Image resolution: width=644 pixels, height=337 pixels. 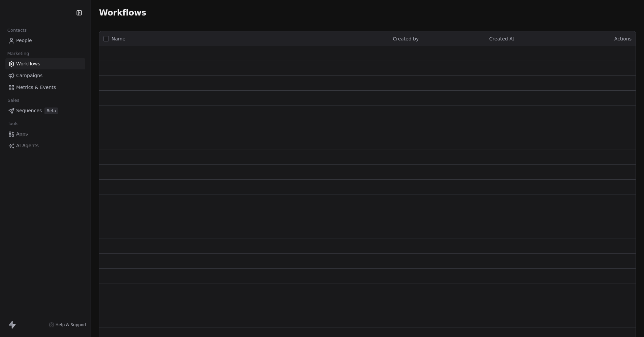 I want to click on span: Beta, so click(x=51, y=111).